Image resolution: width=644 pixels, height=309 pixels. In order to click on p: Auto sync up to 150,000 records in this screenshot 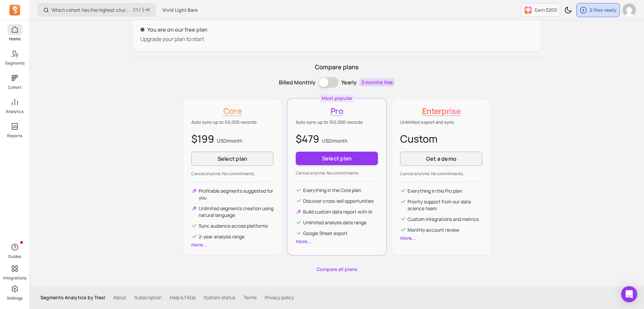, I will do `click(337, 122)`.